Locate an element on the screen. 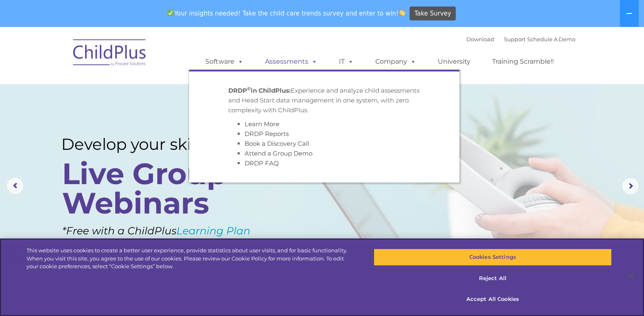 This screenshot has width=644, height=316. div: This website uses cookies to create a better user experience, provide statistics about user visit... is located at coordinates (191, 259).